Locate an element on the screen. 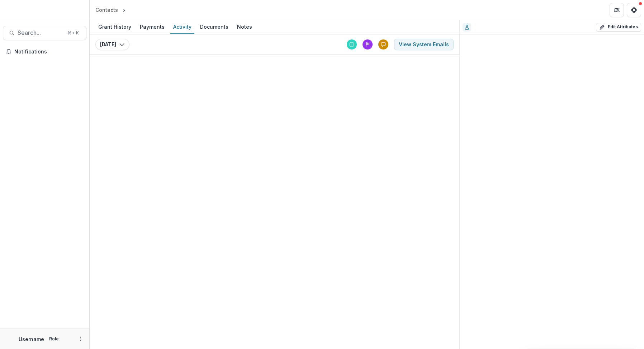 Image resolution: width=644 pixels, height=349 pixels. button: Edit Attributes is located at coordinates (619, 27).